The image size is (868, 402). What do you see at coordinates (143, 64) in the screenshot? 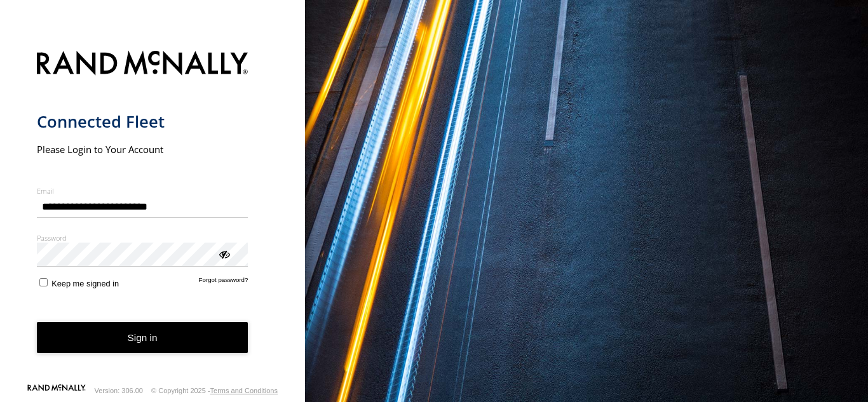
I see `img: Rand McNally` at bounding box center [143, 64].